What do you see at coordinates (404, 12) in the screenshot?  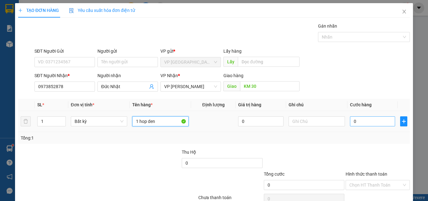 I see `span: close` at bounding box center [404, 12].